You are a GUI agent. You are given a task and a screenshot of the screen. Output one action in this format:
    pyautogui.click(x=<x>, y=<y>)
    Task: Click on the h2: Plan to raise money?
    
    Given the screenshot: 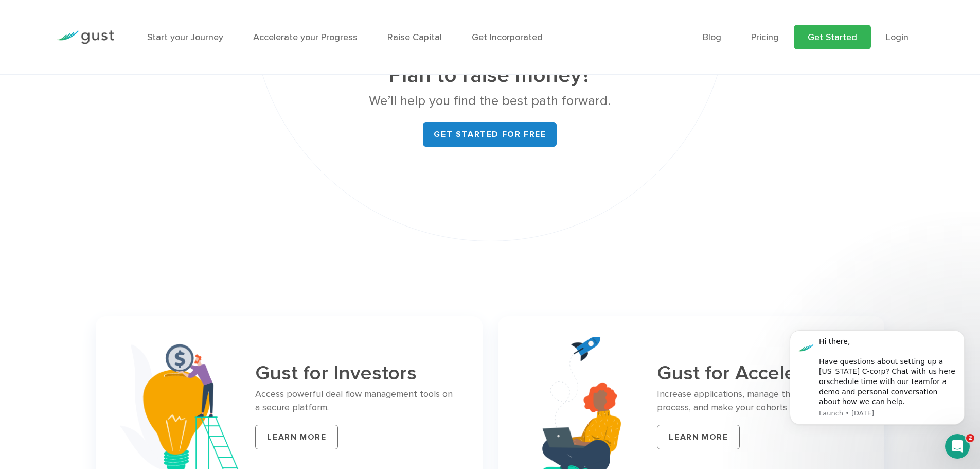 What is the action you would take?
    pyautogui.click(x=490, y=76)
    